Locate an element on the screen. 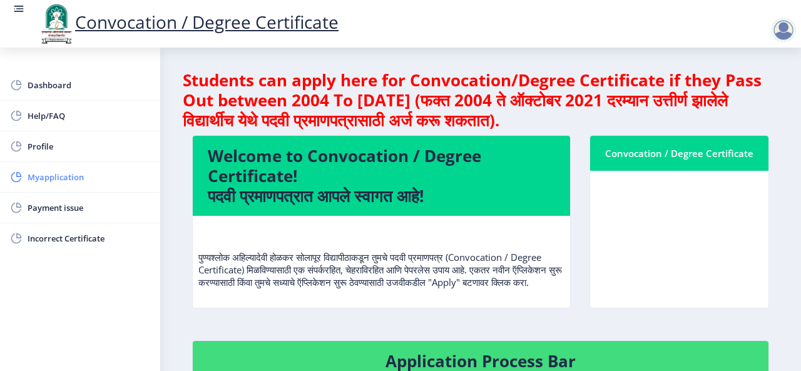  h4: Application Process Bar is located at coordinates (481, 361).